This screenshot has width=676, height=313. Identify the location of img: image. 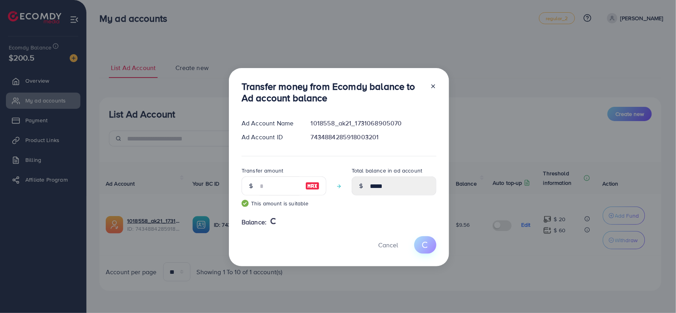
(313, 186).